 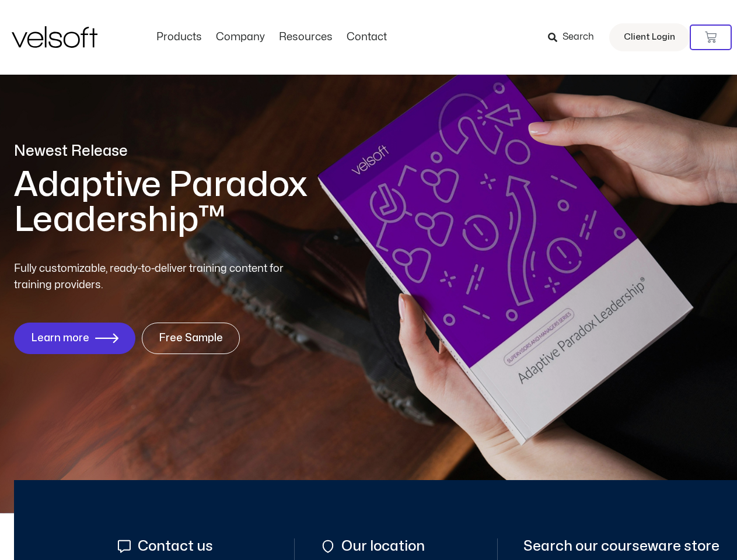 What do you see at coordinates (227, 151) in the screenshot?
I see `p: Newest Release` at bounding box center [227, 151].